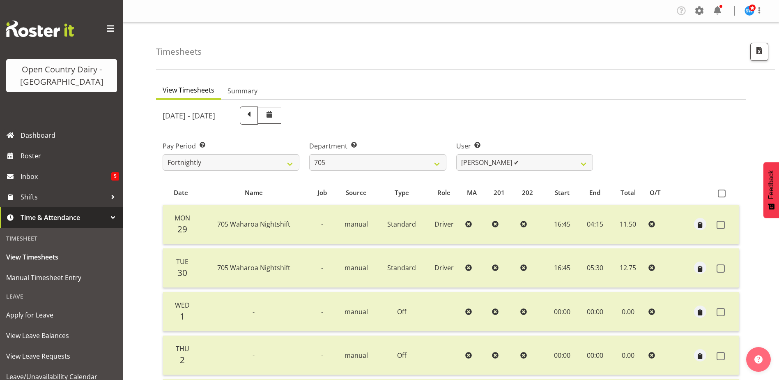 Image resolution: width=779 pixels, height=380 pixels. Describe the element at coordinates (62, 238) in the screenshot. I see `div: Timesheet` at that location.